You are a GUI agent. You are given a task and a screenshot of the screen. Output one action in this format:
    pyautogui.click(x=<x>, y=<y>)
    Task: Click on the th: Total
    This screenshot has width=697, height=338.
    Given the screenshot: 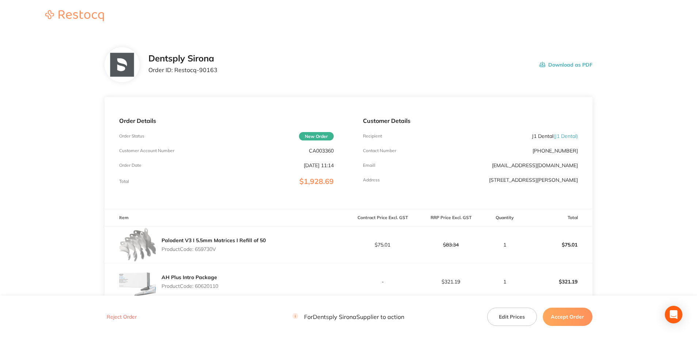 What is the action you would take?
    pyautogui.click(x=558, y=217)
    